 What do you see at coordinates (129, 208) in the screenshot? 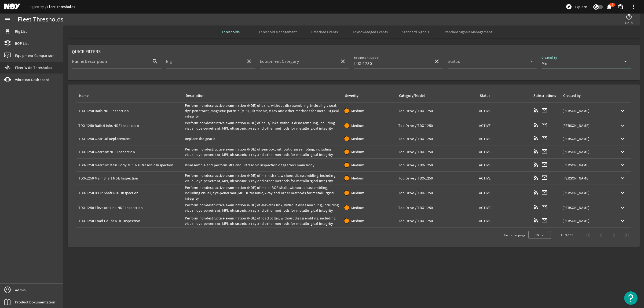
I see `div: TDX-1250 Elevator Link NDE Inspection` at bounding box center [129, 208].